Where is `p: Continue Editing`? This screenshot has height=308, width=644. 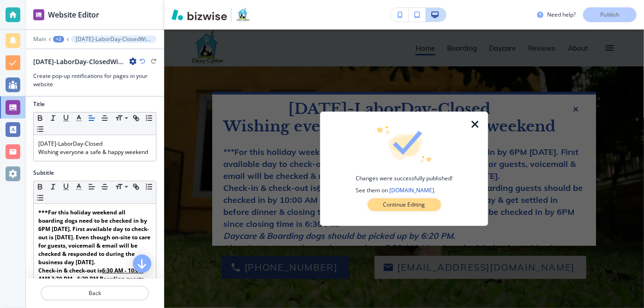
p: Continue Editing is located at coordinates (404, 204).